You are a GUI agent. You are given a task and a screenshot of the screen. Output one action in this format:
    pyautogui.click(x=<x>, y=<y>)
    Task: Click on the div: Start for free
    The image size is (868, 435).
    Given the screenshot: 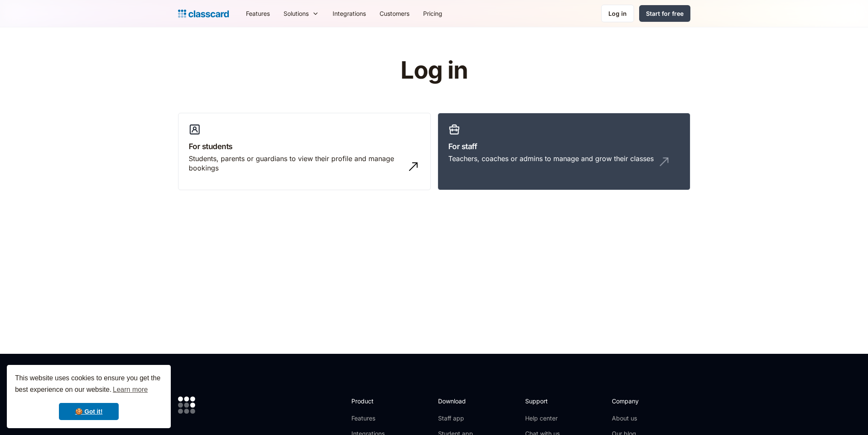 What is the action you would take?
    pyautogui.click(x=665, y=13)
    